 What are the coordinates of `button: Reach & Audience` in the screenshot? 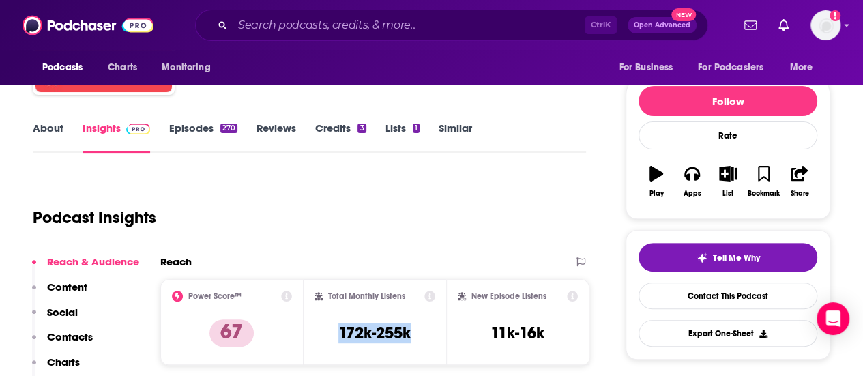 It's located at (85, 267).